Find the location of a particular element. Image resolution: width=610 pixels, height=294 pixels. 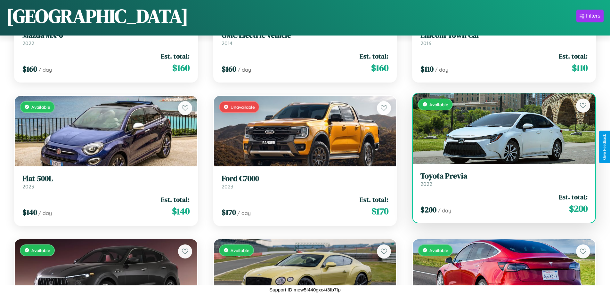

a: Toyota Previa2022 is located at coordinates (504, 179).